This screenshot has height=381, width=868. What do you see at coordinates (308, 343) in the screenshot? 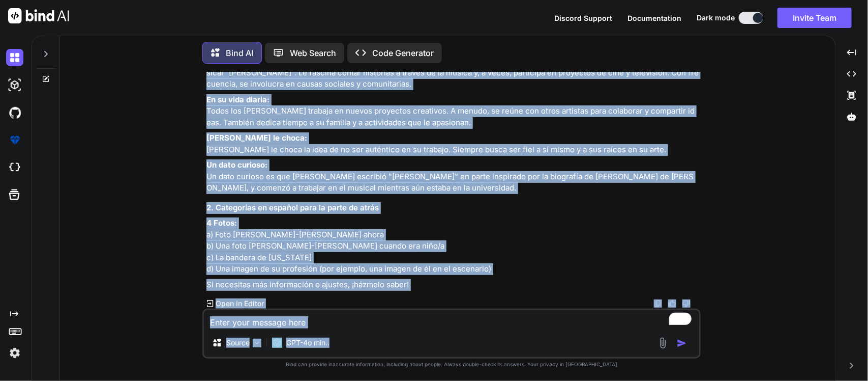
I see `p: GPT-4o min..` at bounding box center [308, 343].